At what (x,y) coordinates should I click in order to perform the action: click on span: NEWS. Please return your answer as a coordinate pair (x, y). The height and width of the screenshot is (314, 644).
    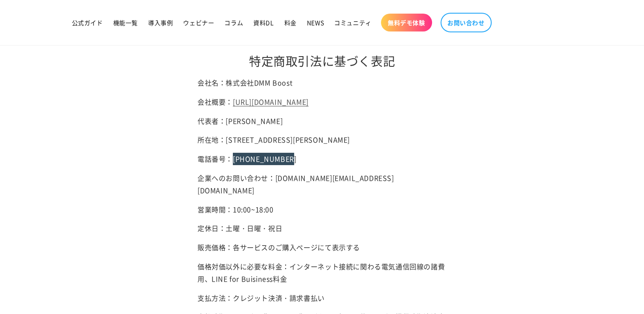
    Looking at the image, I should click on (316, 23).